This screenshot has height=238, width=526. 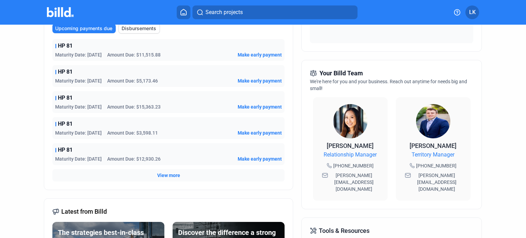 I want to click on span: View more, so click(x=169, y=175).